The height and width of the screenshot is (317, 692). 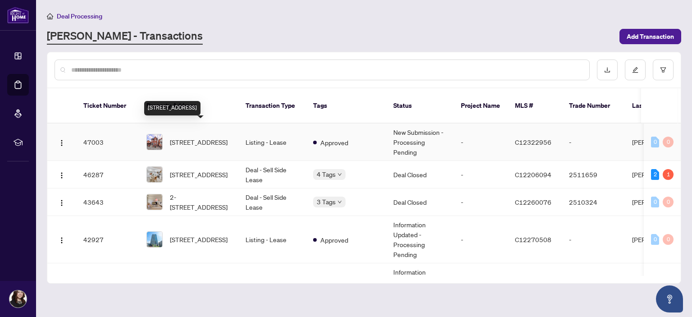 I want to click on td: New Submission - Processing Pending, so click(x=420, y=142).